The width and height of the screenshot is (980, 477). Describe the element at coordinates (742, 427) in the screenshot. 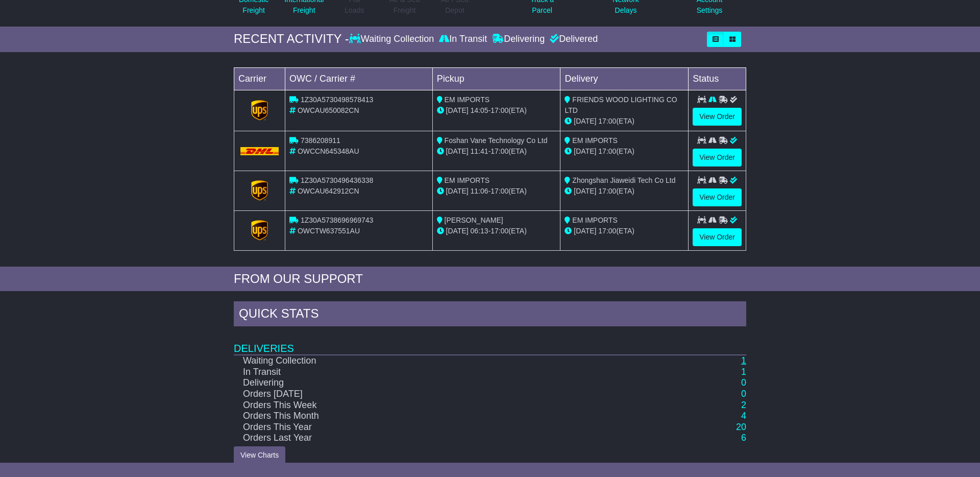

I see `a: 20` at that location.